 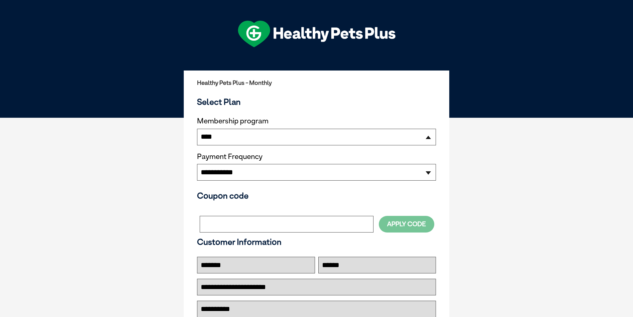 What do you see at coordinates (407, 224) in the screenshot?
I see `button: Apply Code` at bounding box center [407, 224].